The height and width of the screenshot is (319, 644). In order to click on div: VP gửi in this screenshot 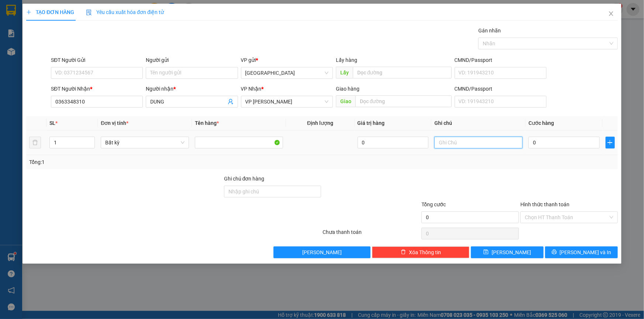, I will do `click(287, 60)`.